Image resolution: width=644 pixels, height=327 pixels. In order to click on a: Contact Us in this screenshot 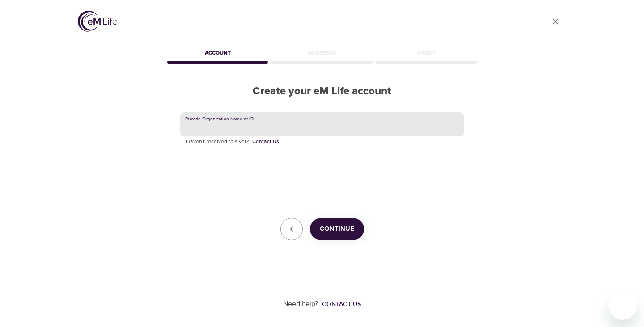, I will do `click(266, 142)`.